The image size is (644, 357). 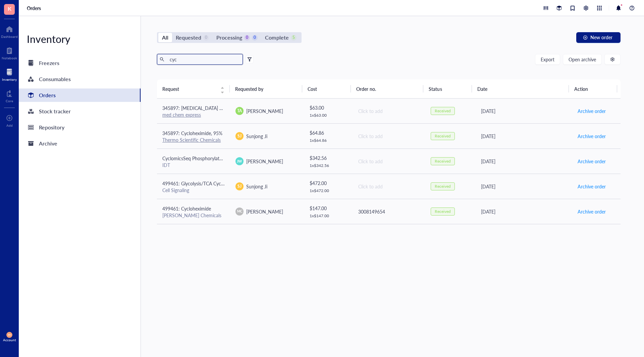 I want to click on a: Core, so click(x=9, y=96).